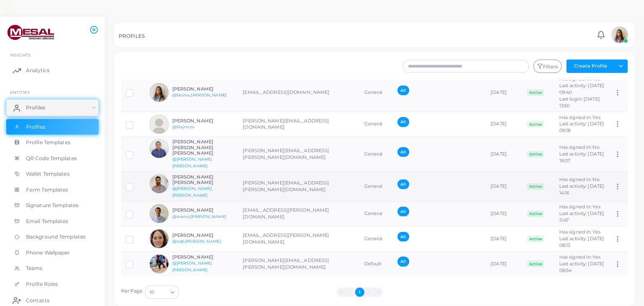  What do you see at coordinates (359, 292) in the screenshot?
I see `ul: Pagination` at bounding box center [359, 292].